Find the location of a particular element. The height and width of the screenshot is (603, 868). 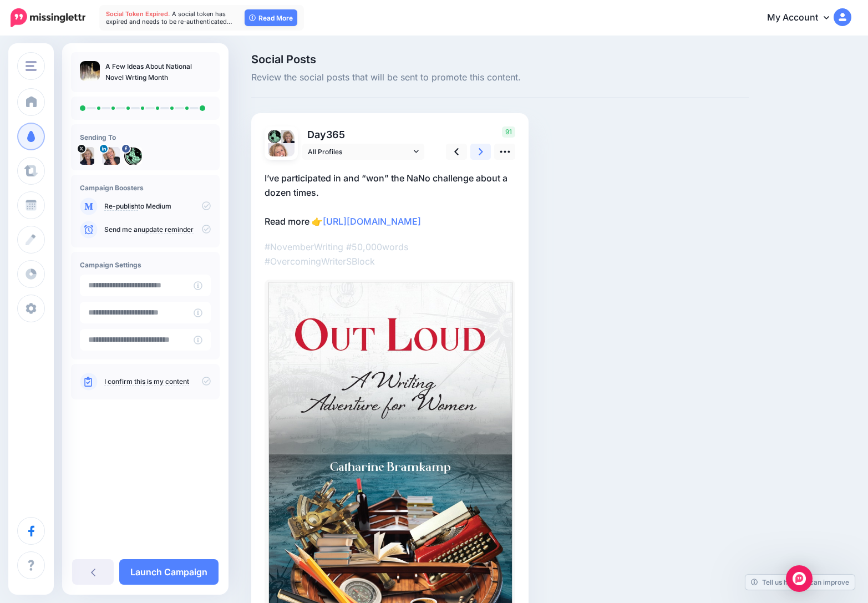

span: A social token has expired and needs to be re-authenticated… is located at coordinates (169, 18).